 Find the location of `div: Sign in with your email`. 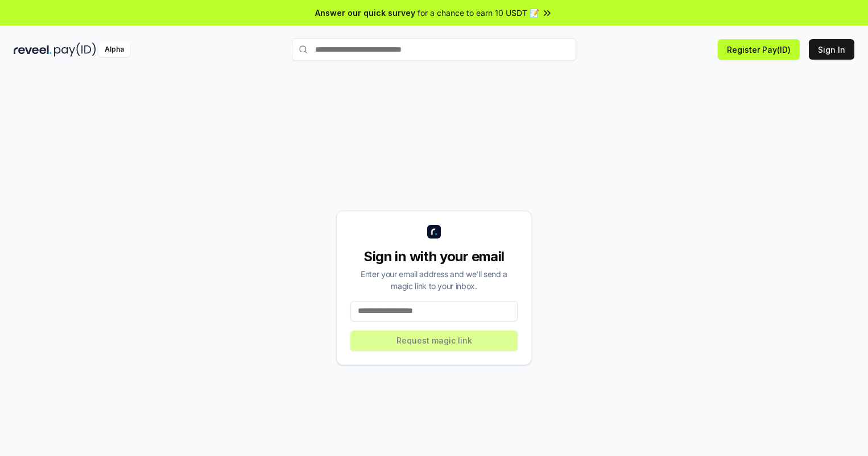

div: Sign in with your email is located at coordinates (434, 257).